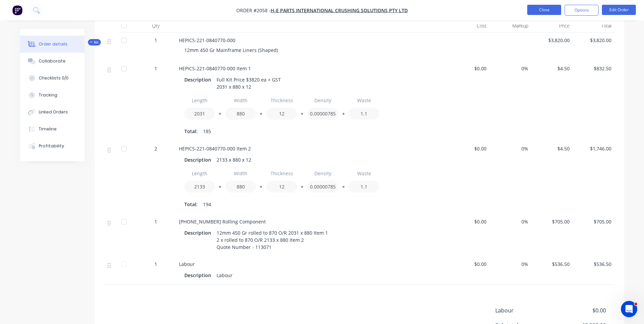 The height and width of the screenshot is (324, 644). Describe the element at coordinates (54, 112) in the screenshot. I see `div: Linked Orders` at that location.